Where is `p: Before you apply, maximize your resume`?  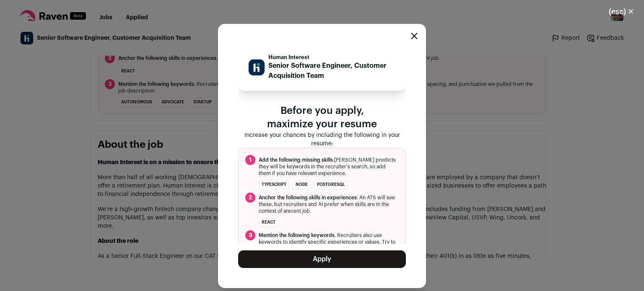 p: Before you apply, maximize your resume is located at coordinates (322, 117).